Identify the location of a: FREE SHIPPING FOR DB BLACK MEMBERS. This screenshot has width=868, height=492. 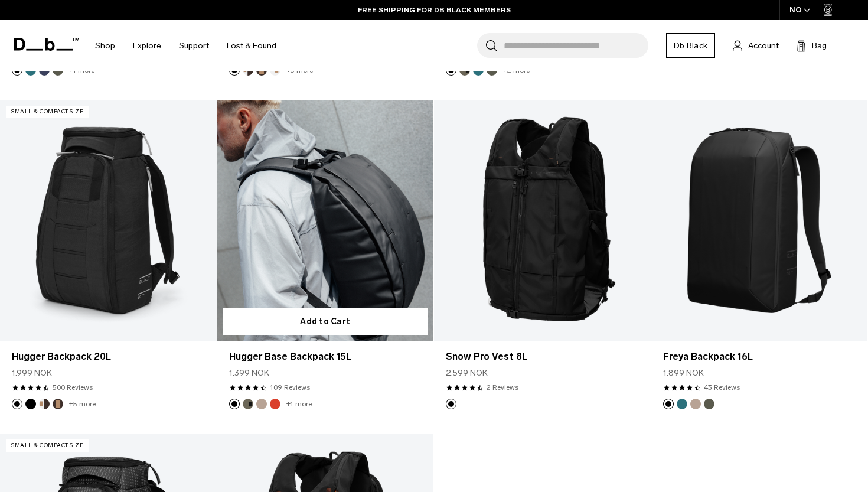
(434, 10).